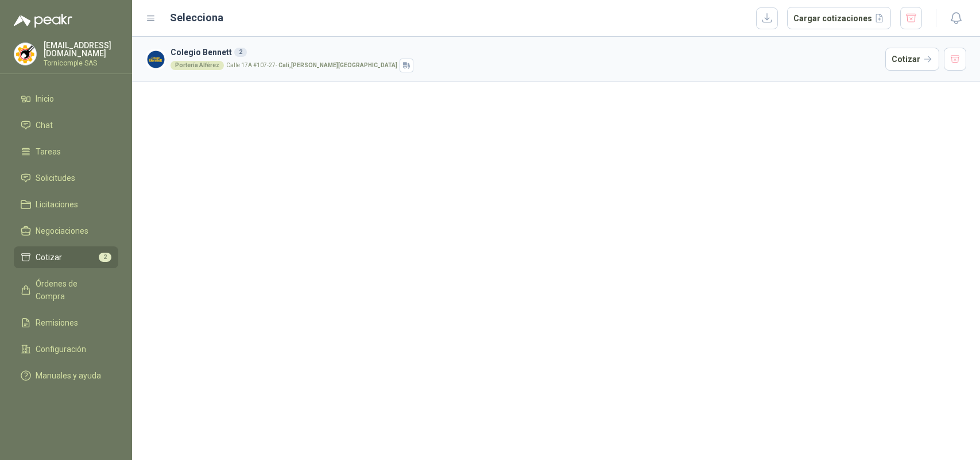 The height and width of the screenshot is (460, 980). Describe the element at coordinates (196, 18) in the screenshot. I see `h2: Selecciona` at that location.